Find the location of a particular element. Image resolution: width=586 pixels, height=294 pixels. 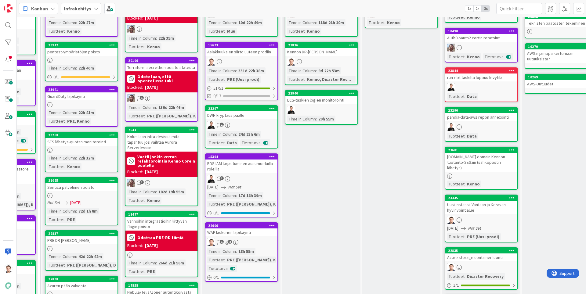

div: PRE (Uusi prodi) is located at coordinates (243, 79).